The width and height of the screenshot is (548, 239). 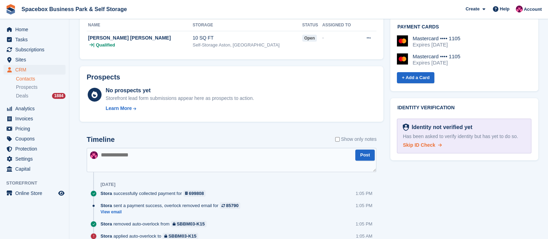 I want to click on span: Invoices, so click(x=36, y=118).